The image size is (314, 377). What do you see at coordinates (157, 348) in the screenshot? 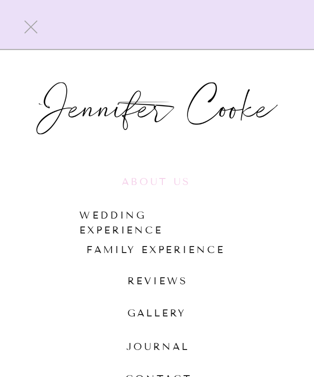
I see `nav: Journal` at bounding box center [157, 348].